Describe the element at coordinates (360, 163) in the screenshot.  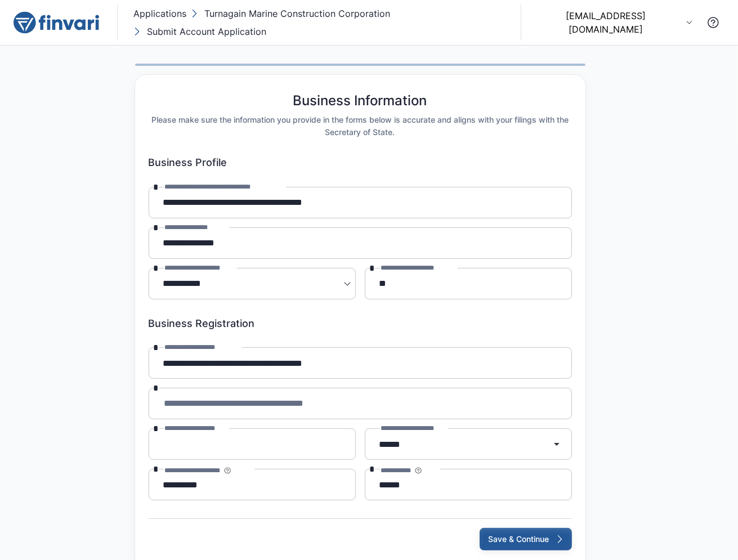
I see `h6: Business Profile` at that location.